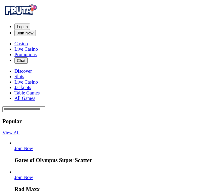  I want to click on span: View All, so click(11, 132).